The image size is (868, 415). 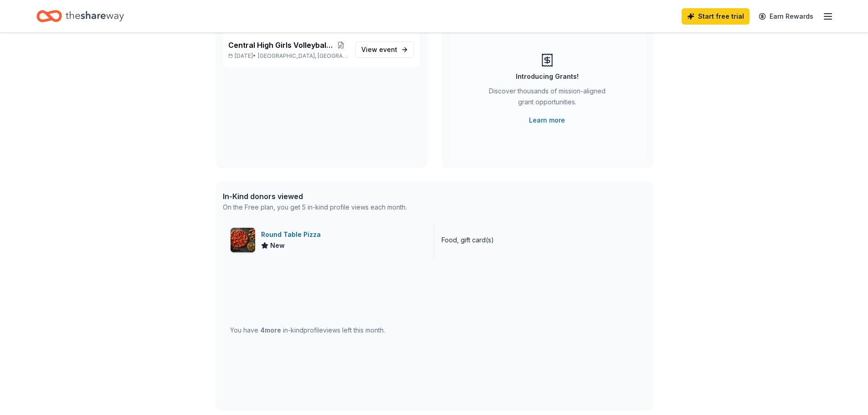 I want to click on div: Food, gift card(s), so click(x=468, y=240).